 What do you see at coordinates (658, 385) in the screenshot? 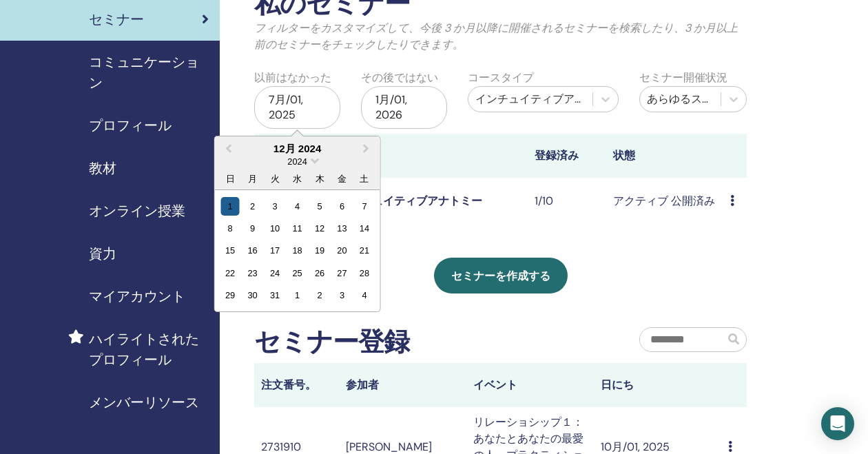
I see `th: 日にち` at bounding box center [658, 385].